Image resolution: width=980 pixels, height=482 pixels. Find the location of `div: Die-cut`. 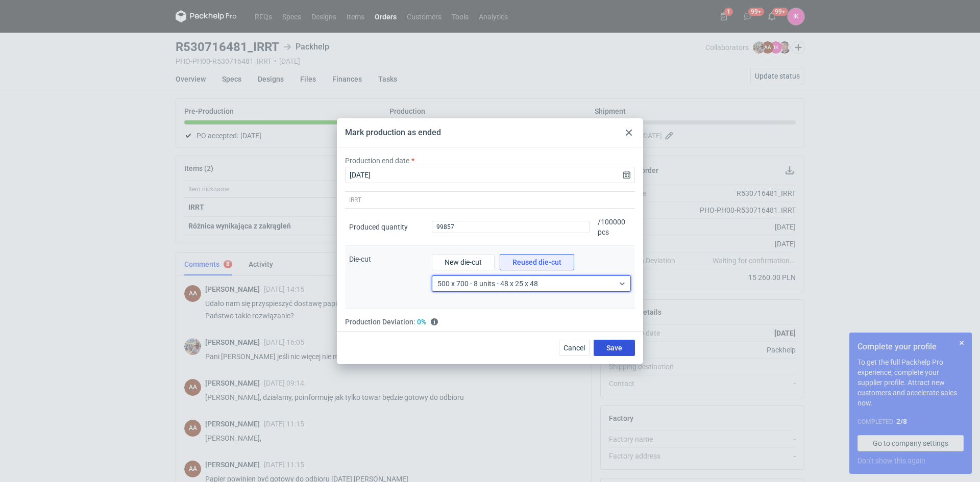

div: Die-cut is located at coordinates (386, 277).